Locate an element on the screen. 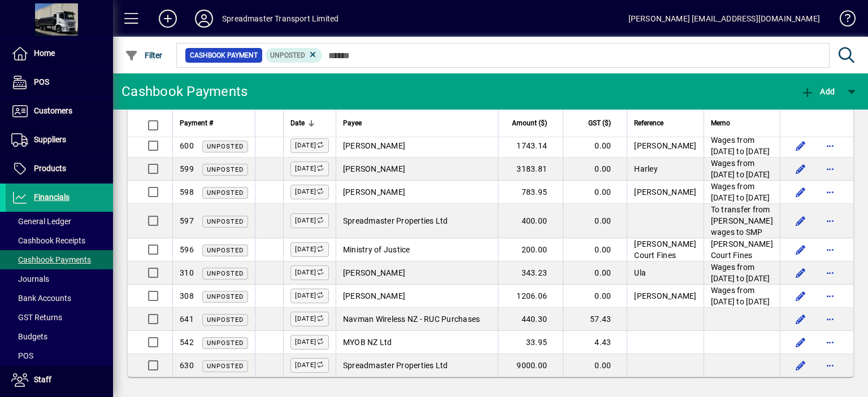  td: 33.95 is located at coordinates (530, 342).